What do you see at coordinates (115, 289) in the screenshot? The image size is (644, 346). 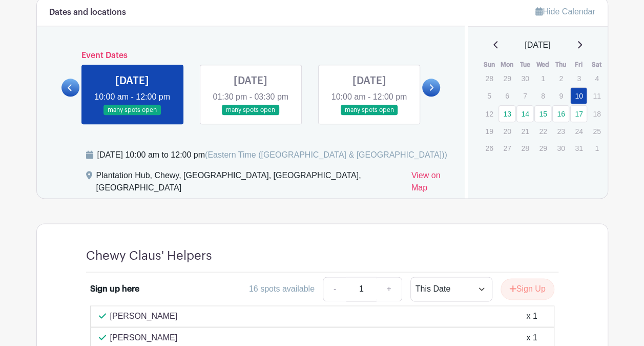 I see `div: Sign up here` at bounding box center [115, 289].